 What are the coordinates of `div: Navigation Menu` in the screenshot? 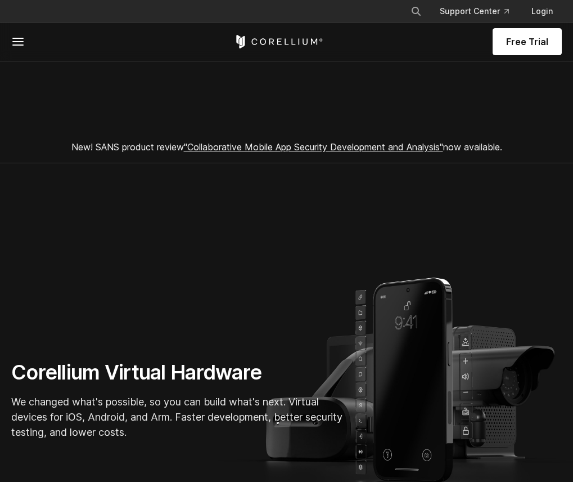 It's located at (482, 11).